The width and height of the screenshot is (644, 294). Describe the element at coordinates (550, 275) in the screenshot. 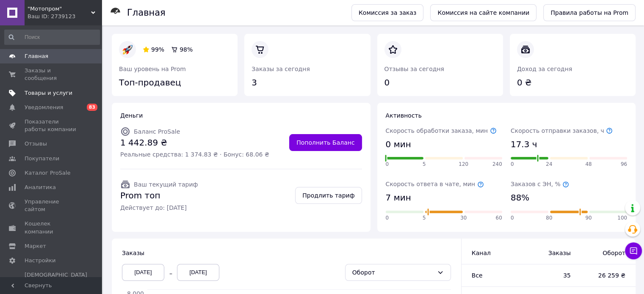

I see `span: 35` at that location.